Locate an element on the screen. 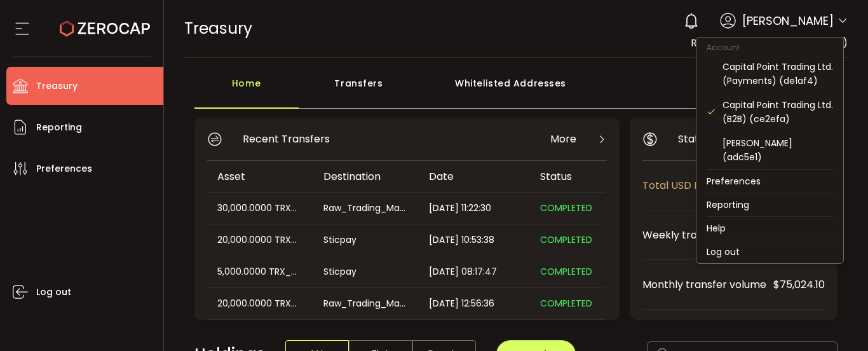 The image size is (868, 351). span: Preferences is located at coordinates (64, 168).